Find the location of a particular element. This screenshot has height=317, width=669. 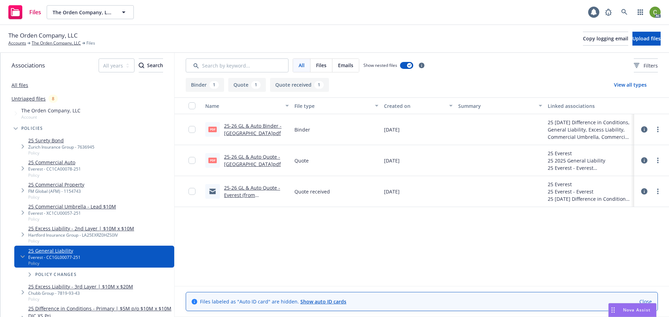

span: Copy logging email is located at coordinates (605, 38).